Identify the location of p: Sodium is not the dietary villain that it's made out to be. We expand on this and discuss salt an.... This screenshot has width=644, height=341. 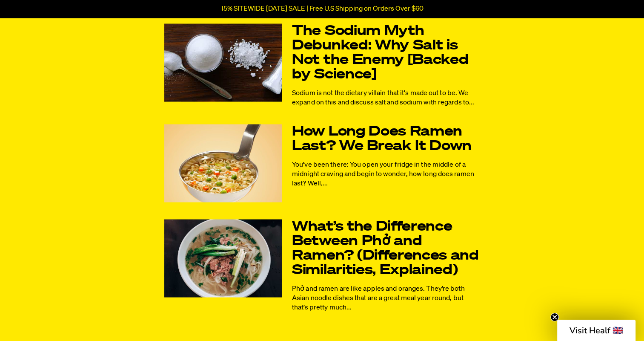
(385, 98).